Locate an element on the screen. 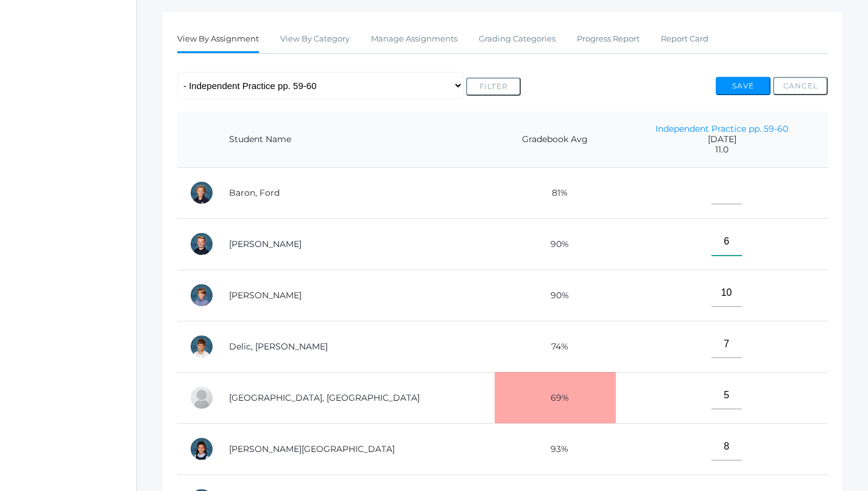 The height and width of the screenshot is (491, 868). div: Victoria Harutyunyan is located at coordinates (202, 449).